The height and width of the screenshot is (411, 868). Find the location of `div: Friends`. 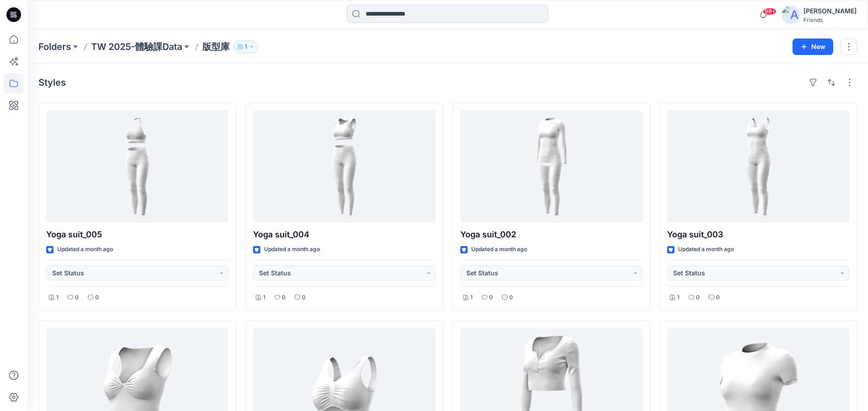

div: Friends is located at coordinates (831, 19).